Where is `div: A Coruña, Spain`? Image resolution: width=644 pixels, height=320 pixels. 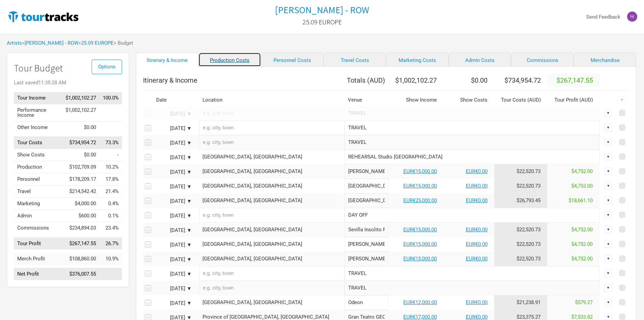
div: A Coruña, Spain is located at coordinates (272, 171).